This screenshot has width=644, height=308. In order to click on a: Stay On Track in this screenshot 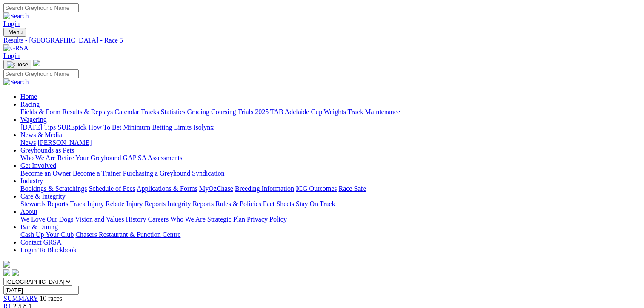, I will do `click(315, 203)`.